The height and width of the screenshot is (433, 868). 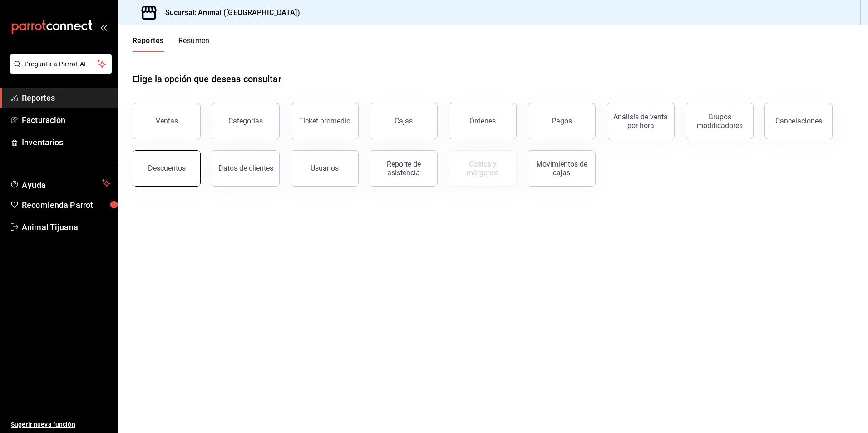 I want to click on a: Pregunta a Parrot AI, so click(x=59, y=70).